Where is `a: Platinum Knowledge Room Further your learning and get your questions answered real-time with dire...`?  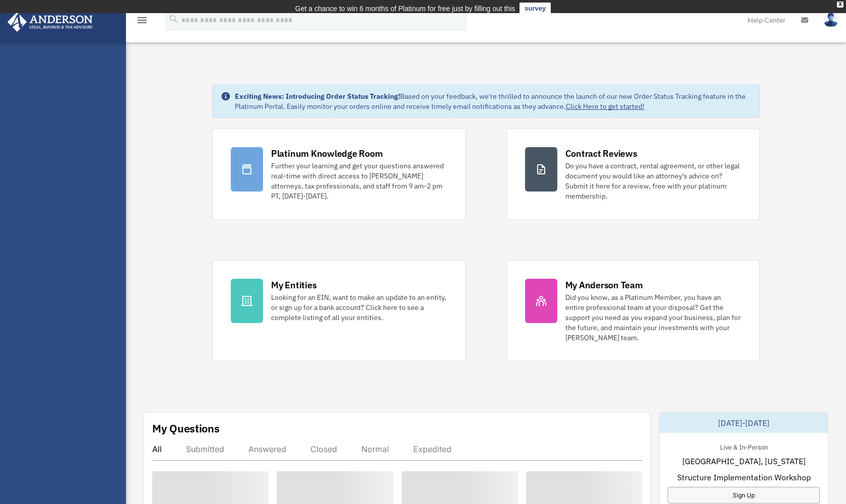
a: Platinum Knowledge Room Further your learning and get your questions answered real-time with dire... is located at coordinates (339, 174).